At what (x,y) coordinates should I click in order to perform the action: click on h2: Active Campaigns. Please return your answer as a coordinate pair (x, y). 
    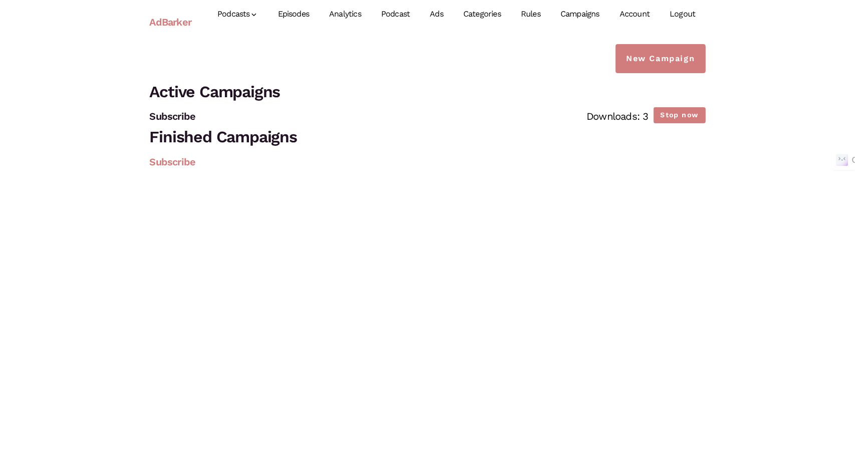
    Looking at the image, I should click on (428, 92).